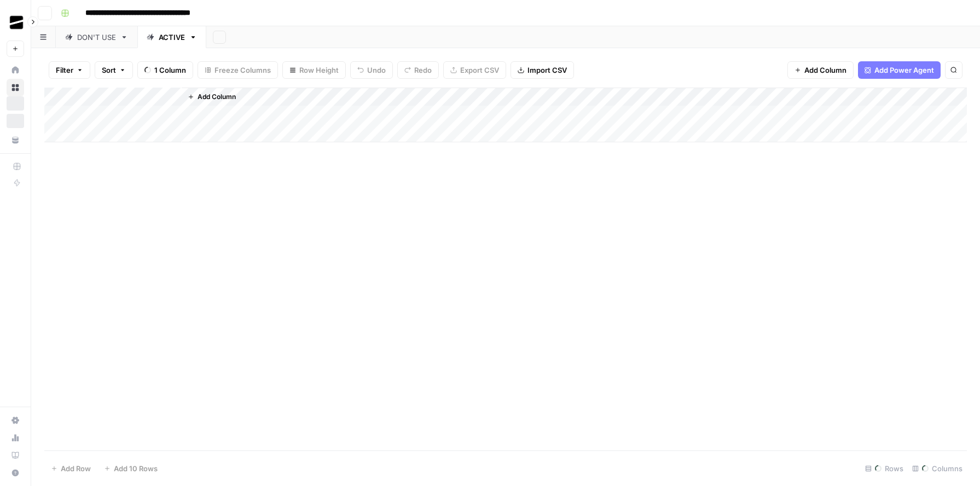  I want to click on button: Freeze Columns, so click(238, 70).